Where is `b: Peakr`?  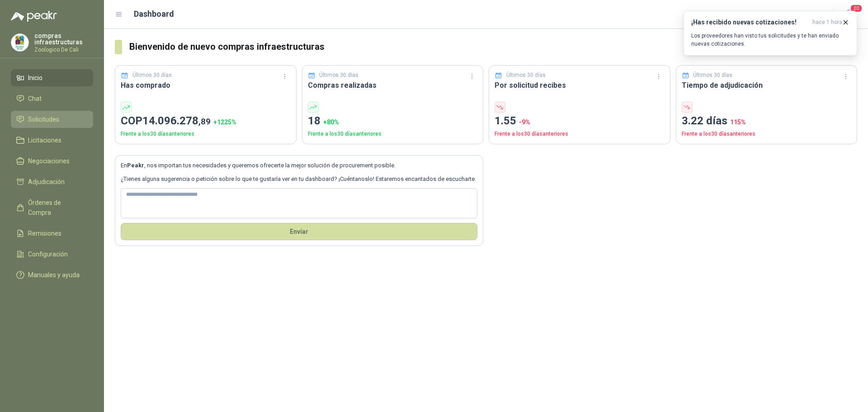
b: Peakr is located at coordinates (136, 165).